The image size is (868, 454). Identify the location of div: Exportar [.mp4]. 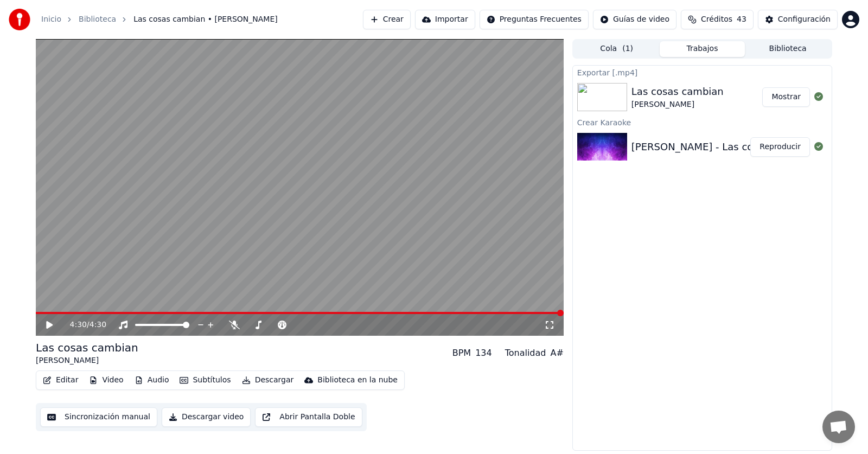
(702, 72).